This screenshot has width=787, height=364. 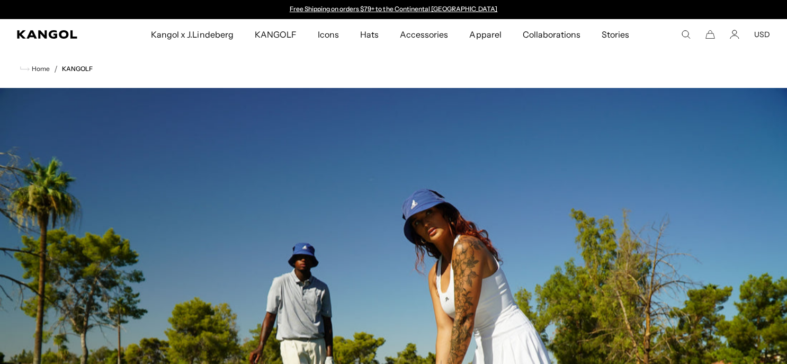 What do you see at coordinates (192, 34) in the screenshot?
I see `span: Kangol x J.Lindeberg` at bounding box center [192, 34].